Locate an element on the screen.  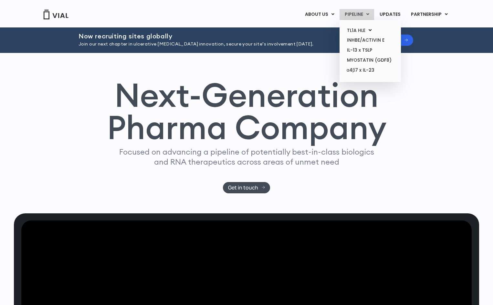
span: Get in touch is located at coordinates (243, 188).